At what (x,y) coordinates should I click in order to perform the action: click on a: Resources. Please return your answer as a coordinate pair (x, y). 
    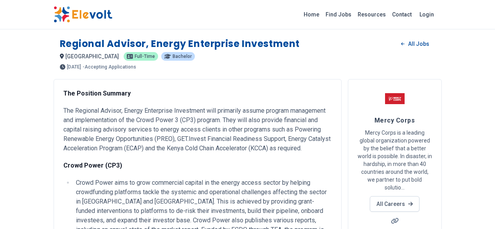
    Looking at the image, I should click on (371, 14).